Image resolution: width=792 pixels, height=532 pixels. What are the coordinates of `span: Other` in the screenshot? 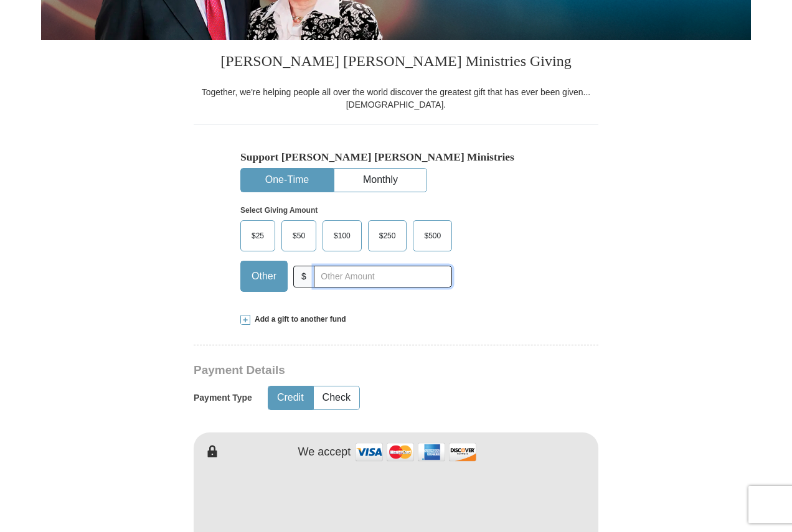 It's located at (264, 276).